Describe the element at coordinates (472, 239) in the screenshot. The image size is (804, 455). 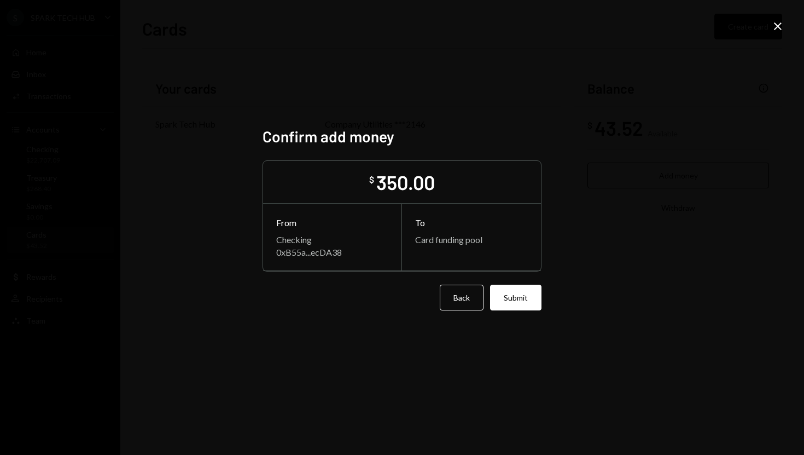
I see `div: Card funding pool` at that location.